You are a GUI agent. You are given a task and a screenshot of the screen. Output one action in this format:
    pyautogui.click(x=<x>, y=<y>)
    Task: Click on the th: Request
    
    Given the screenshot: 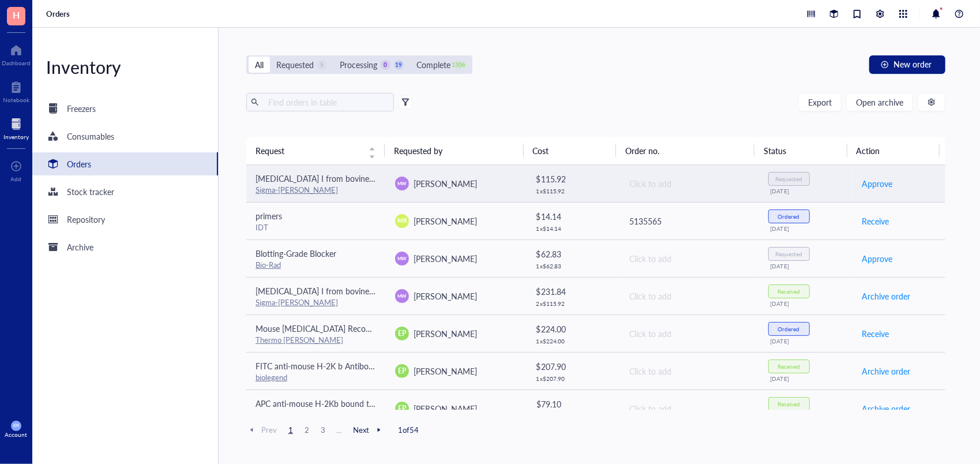 What is the action you would take?
    pyautogui.click(x=316, y=150)
    